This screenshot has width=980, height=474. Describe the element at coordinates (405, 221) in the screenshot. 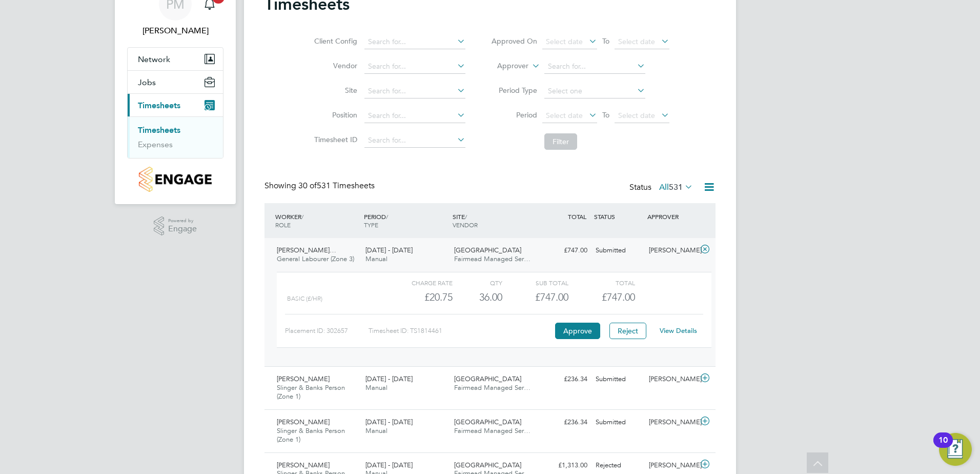

I see `div: PERIOD` at that location.